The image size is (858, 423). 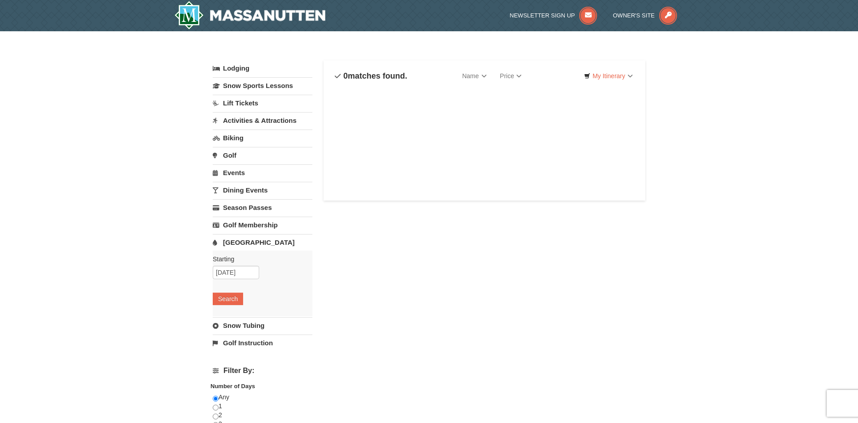 I want to click on button: Search, so click(x=228, y=299).